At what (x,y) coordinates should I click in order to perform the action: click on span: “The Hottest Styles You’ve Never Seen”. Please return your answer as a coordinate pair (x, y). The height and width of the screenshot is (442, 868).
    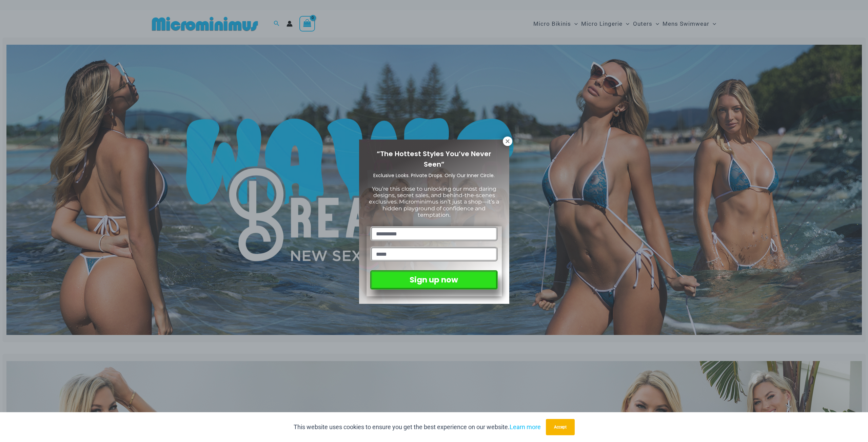
    Looking at the image, I should click on (434, 159).